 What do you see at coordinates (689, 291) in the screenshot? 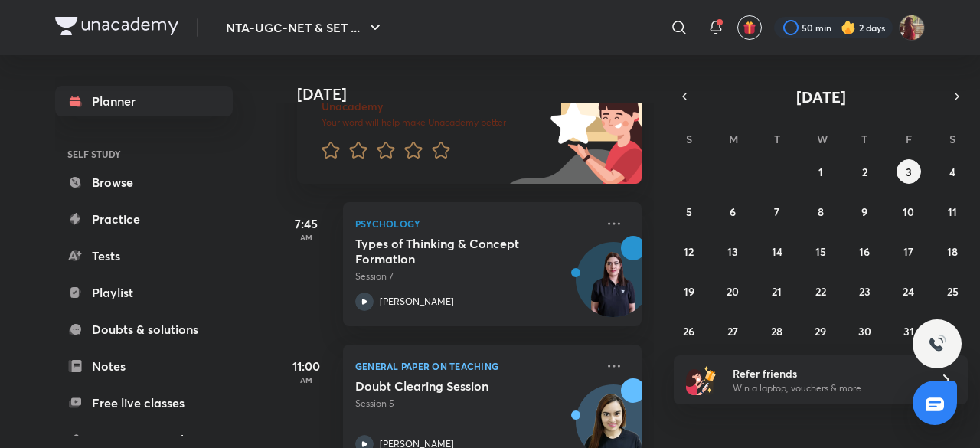
I see `button: October 19, 2025` at bounding box center [689, 291].